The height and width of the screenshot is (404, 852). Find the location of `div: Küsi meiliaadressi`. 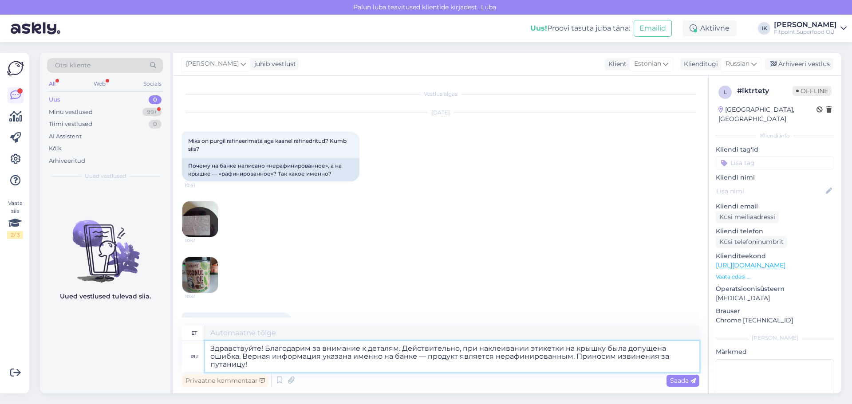

div: Küsi meiliaadressi is located at coordinates (747, 217).